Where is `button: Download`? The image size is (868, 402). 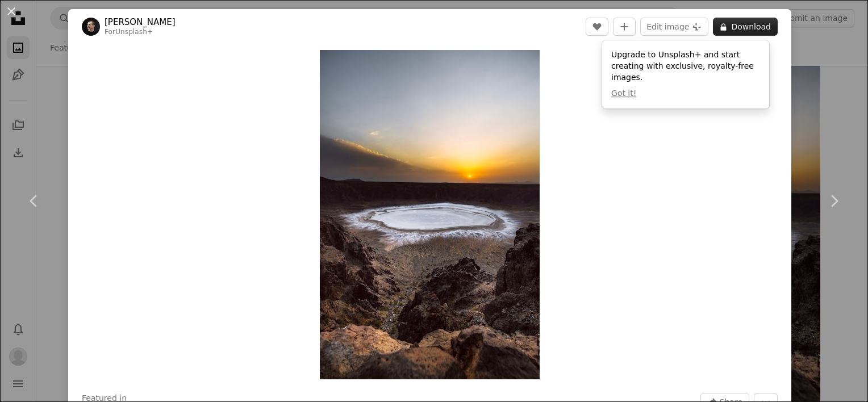
button: Download is located at coordinates (746, 26).